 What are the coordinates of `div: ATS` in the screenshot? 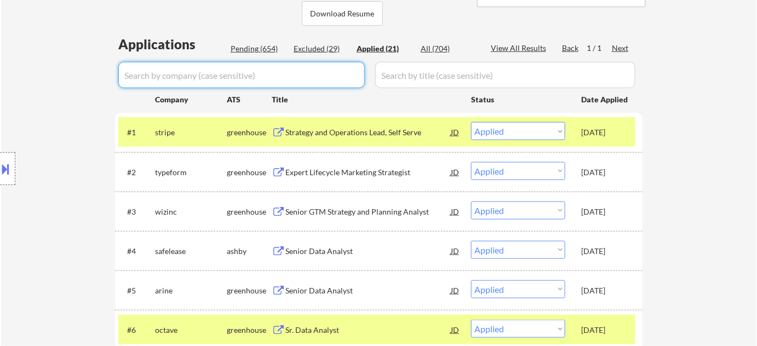 It's located at (249, 100).